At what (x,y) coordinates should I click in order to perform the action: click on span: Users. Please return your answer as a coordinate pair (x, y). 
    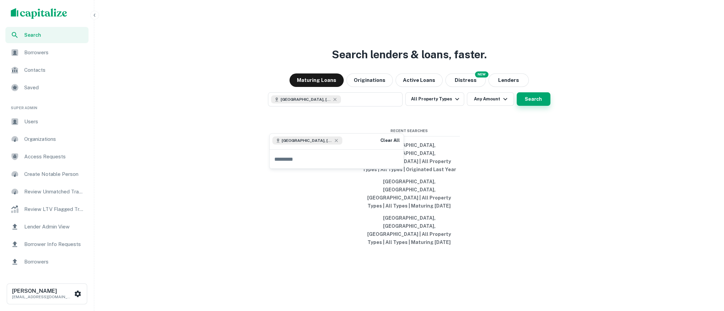
    Looking at the image, I should click on (54, 121).